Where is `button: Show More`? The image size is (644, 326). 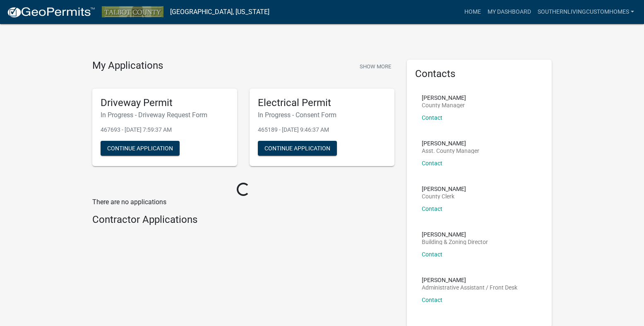
button: Show More is located at coordinates (376, 66).